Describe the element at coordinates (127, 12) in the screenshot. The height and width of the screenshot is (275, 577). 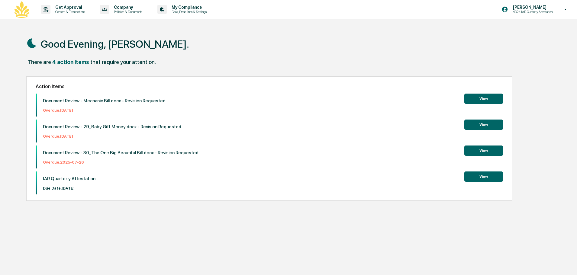
I see `p: Policies & Documents` at that location.